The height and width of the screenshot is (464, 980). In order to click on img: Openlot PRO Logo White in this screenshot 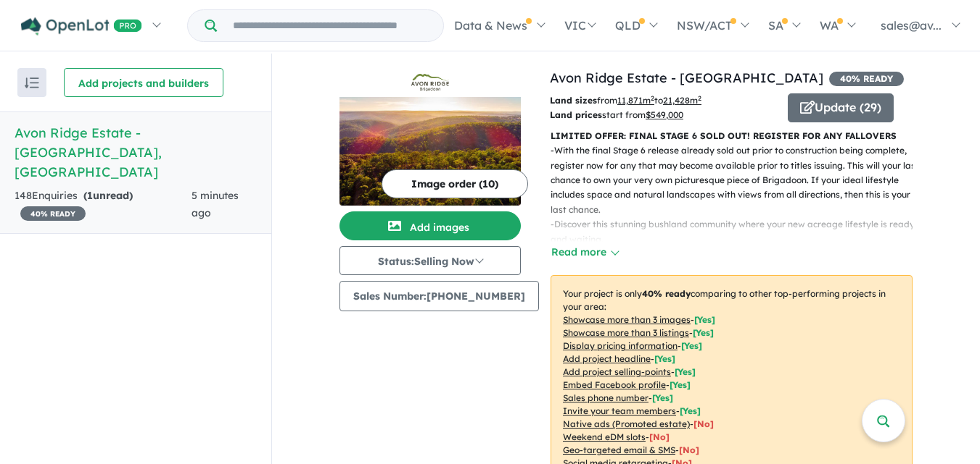, I will do `click(82, 27)`.